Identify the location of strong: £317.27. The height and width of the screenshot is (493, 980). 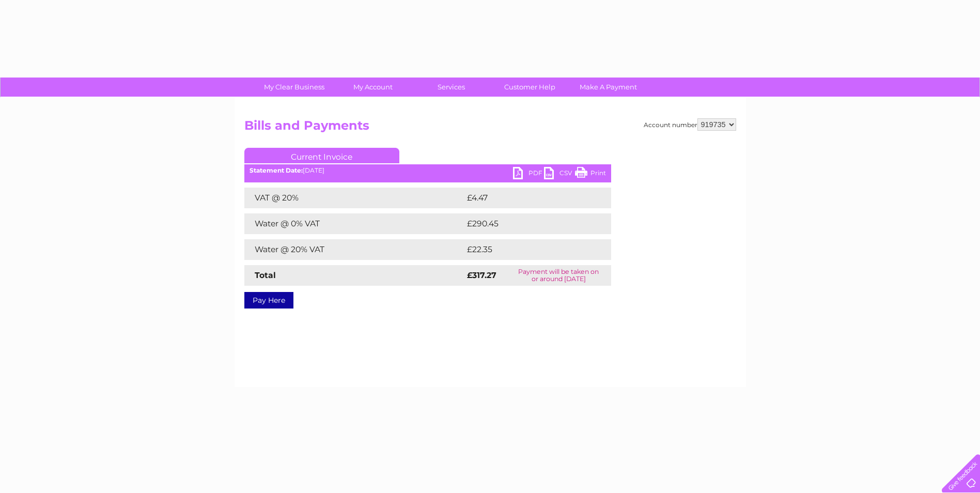
(482, 275).